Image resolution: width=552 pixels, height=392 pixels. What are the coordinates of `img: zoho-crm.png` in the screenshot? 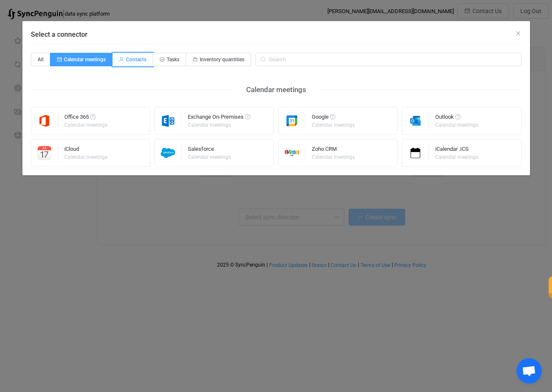 It's located at (292, 153).